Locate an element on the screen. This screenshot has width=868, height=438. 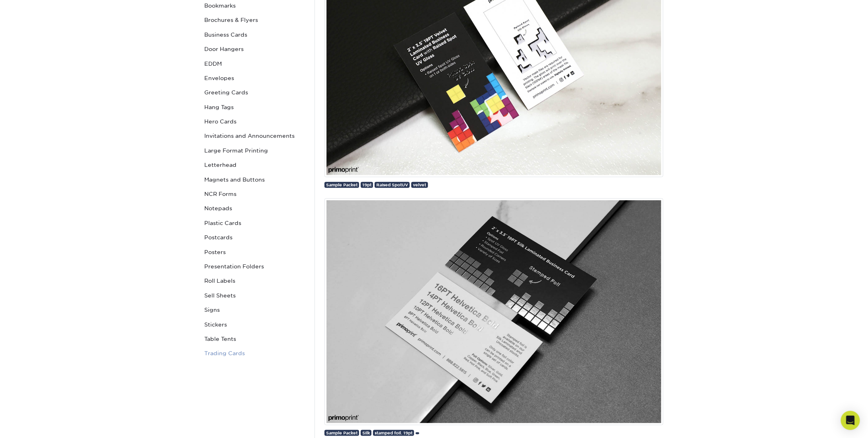
span: Raised SpotUV is located at coordinates (392, 185).